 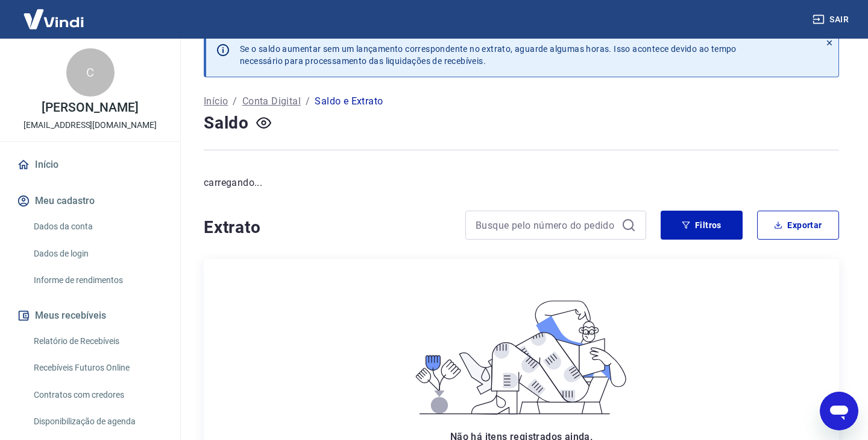 What do you see at coordinates (97, 227) in the screenshot?
I see `a: Dados da conta` at bounding box center [97, 227].